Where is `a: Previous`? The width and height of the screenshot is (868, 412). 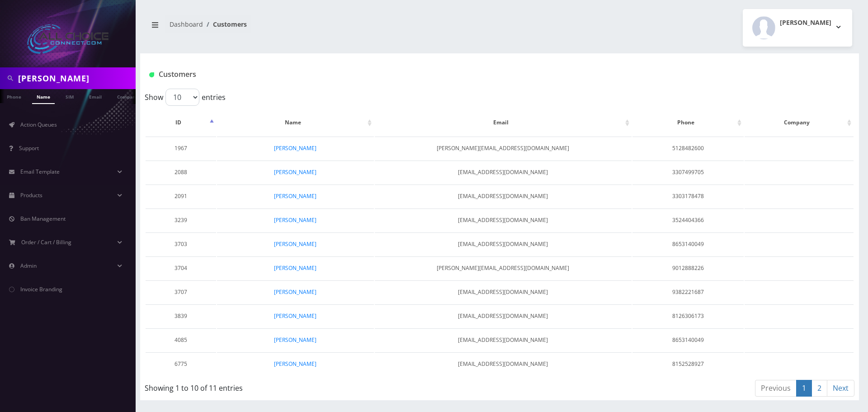
a: Previous is located at coordinates (776, 388).